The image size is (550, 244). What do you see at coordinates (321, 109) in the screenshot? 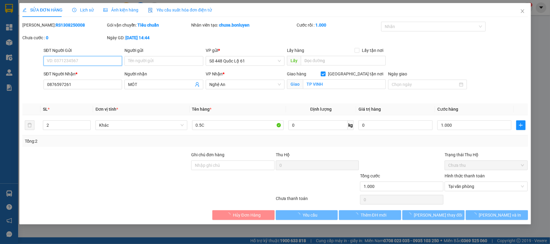
I see `span: Định lượng` at bounding box center [321, 109].